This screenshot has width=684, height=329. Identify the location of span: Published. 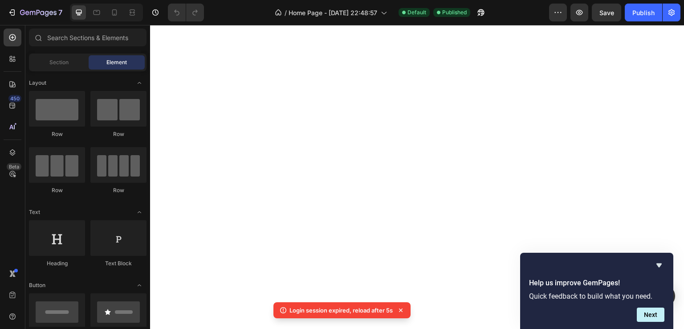
(454, 12).